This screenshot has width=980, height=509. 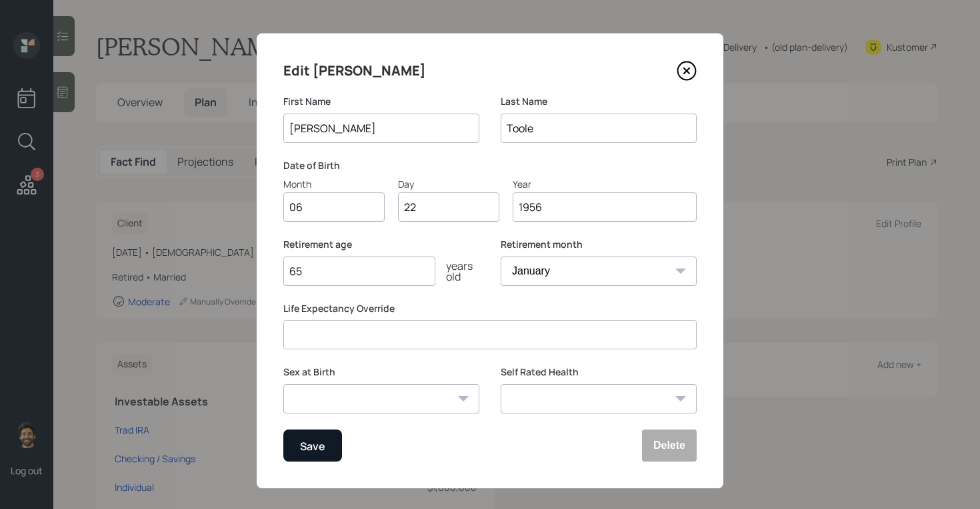 I want to click on input: Year, so click(x=605, y=207).